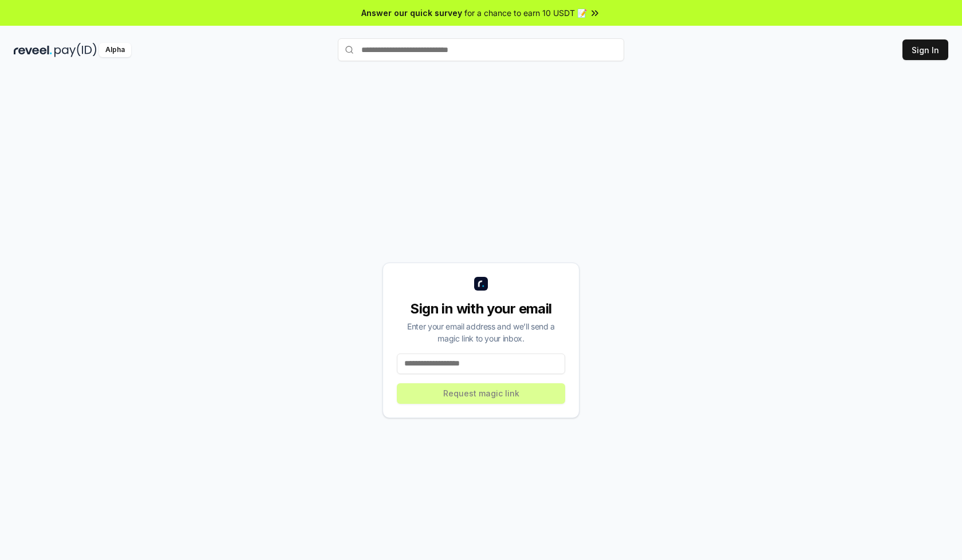 This screenshot has width=962, height=560. What do you see at coordinates (925, 50) in the screenshot?
I see `button: Sign In` at bounding box center [925, 50].